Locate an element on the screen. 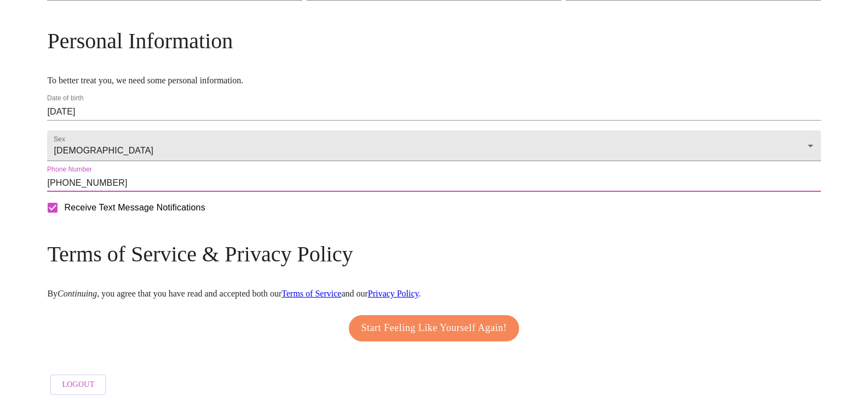 The height and width of the screenshot is (405, 868). p: By , you agree that you have read and accepted both our and our . is located at coordinates (434, 293).